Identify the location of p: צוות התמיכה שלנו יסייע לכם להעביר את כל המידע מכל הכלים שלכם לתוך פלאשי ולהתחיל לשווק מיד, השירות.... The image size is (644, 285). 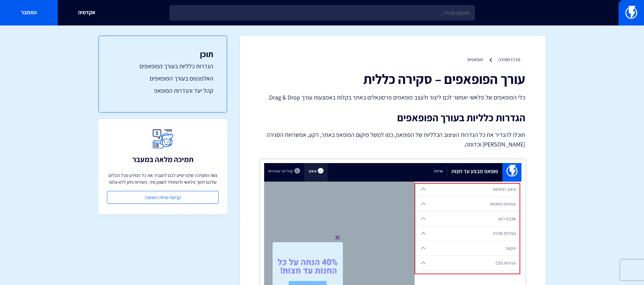
(163, 179).